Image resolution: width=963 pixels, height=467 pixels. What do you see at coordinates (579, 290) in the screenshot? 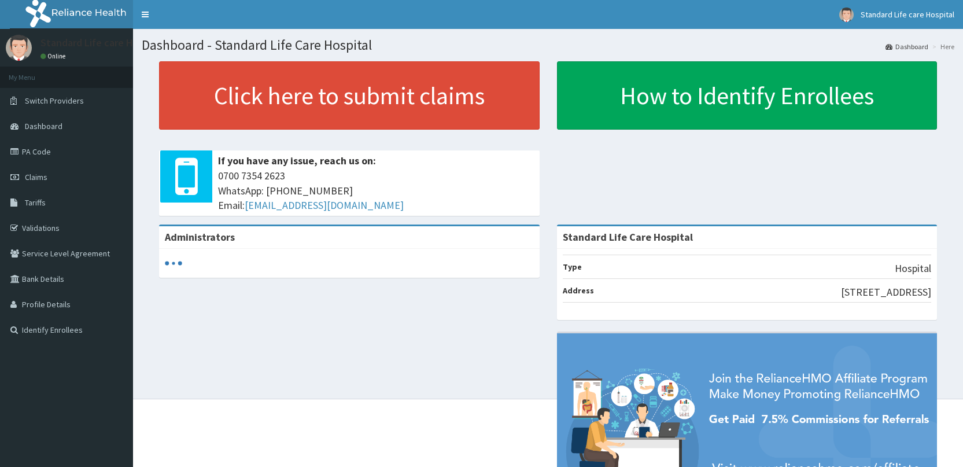
I see `b: Address` at bounding box center [579, 290].